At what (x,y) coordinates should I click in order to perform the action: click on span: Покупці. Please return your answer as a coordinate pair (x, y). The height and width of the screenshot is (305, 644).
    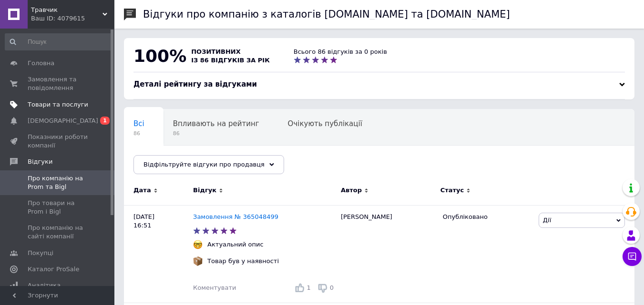
    Looking at the image, I should click on (40, 253).